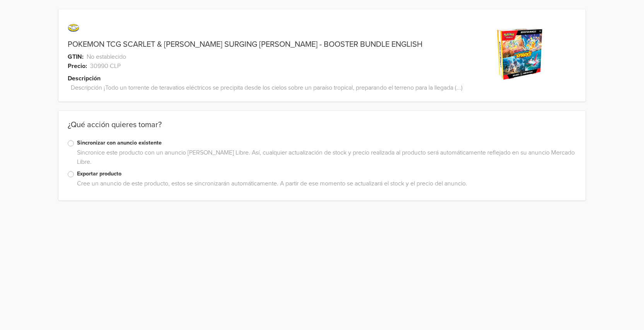  Describe the element at coordinates (326, 174) in the screenshot. I see `label: Exportar producto` at that location.